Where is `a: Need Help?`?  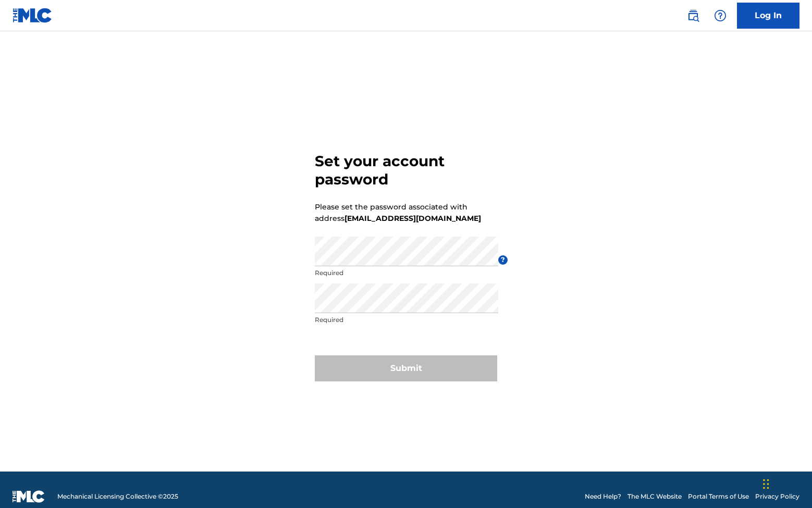 a: Need Help? is located at coordinates (603, 496).